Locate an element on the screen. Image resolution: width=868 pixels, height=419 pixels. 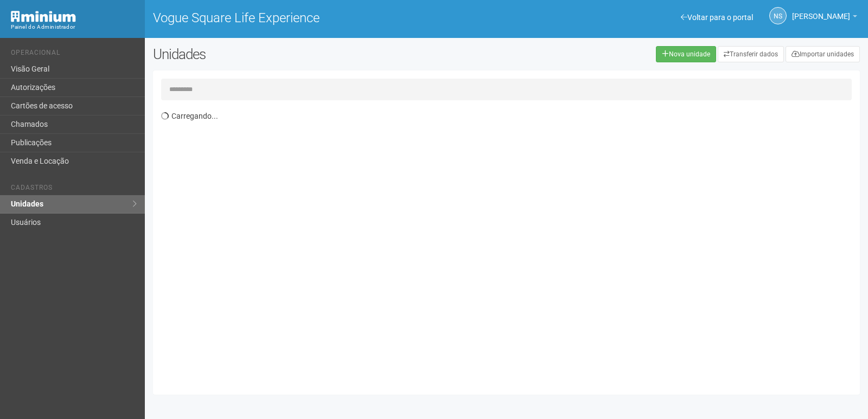
h1: Vogue Square Life Experience is located at coordinates (325, 18).